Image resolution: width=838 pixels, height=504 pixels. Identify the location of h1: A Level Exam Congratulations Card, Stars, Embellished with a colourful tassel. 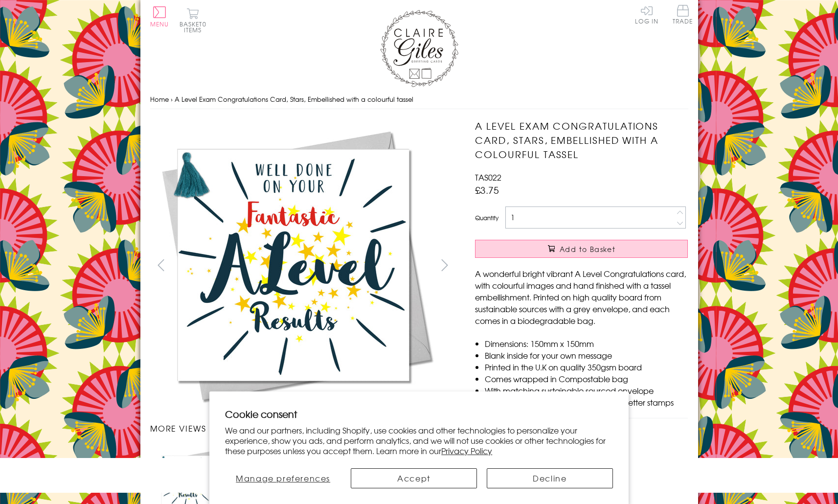
(581, 140).